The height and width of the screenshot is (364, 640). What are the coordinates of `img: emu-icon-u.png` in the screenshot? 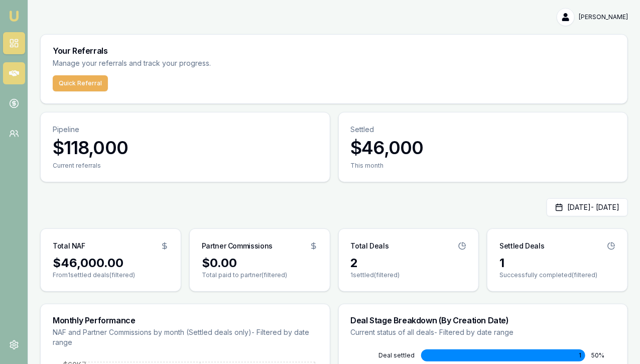 It's located at (14, 16).